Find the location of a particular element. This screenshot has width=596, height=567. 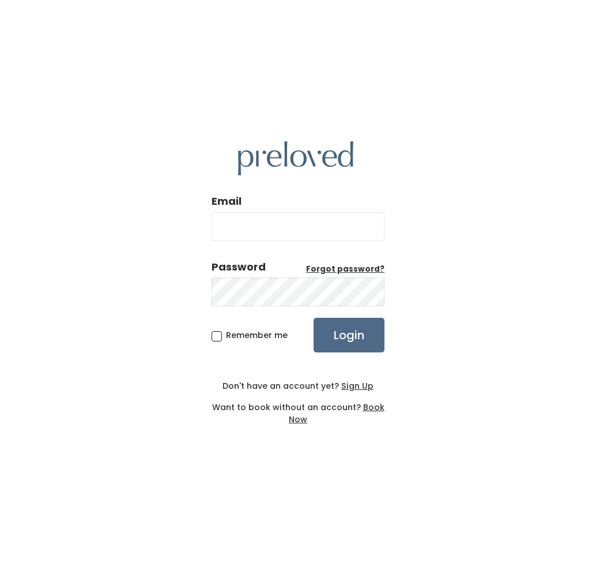

div: Don't have an account yet? is located at coordinates (298, 386).